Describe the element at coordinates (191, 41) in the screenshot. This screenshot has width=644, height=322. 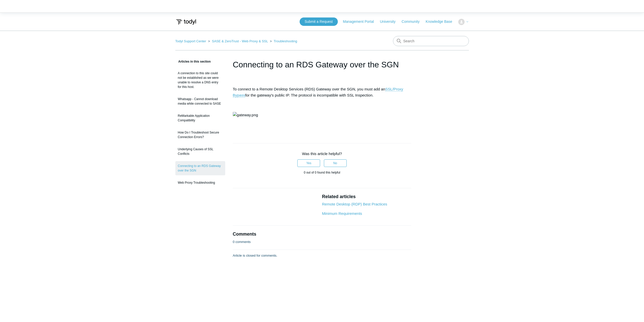
I see `a: Todyl Support Center` at that location.